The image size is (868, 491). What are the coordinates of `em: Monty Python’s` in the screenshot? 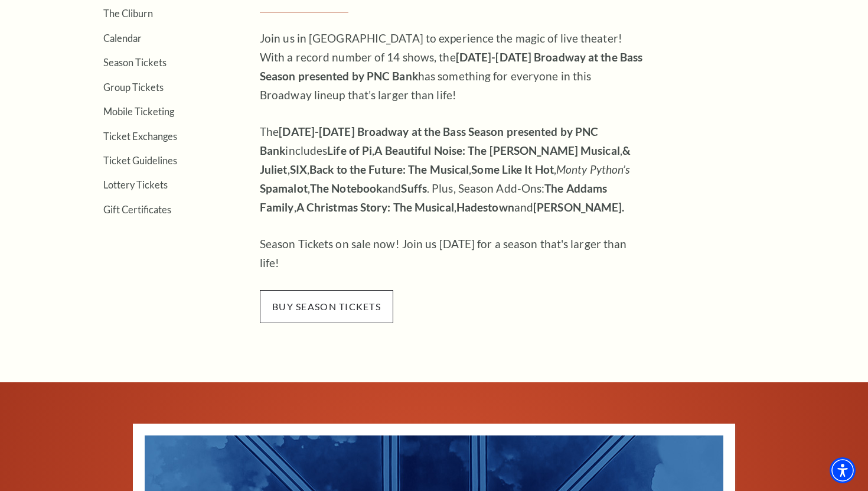 It's located at (593, 169).